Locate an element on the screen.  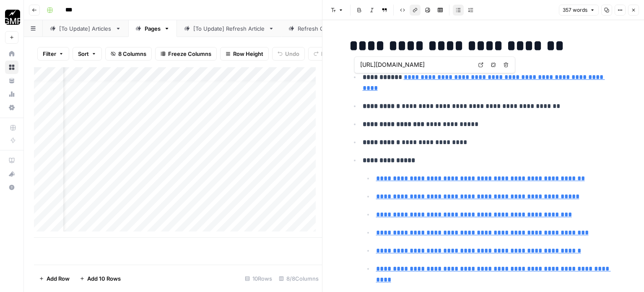
div: 8/8 Columns is located at coordinates (299, 279).